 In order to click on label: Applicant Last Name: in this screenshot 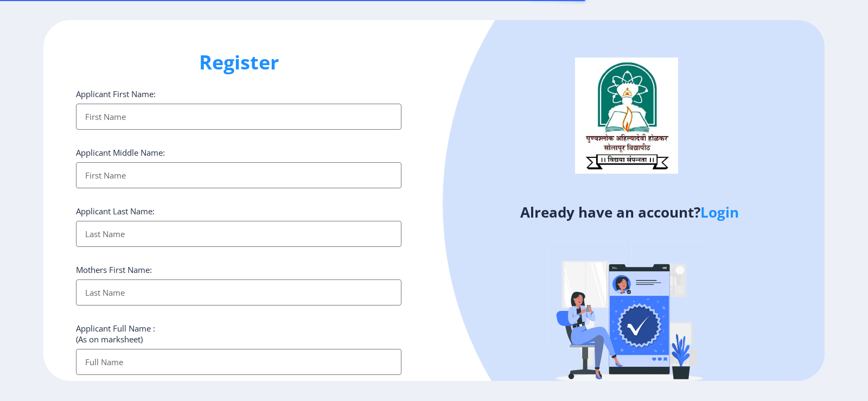, I will do `click(115, 211)`.